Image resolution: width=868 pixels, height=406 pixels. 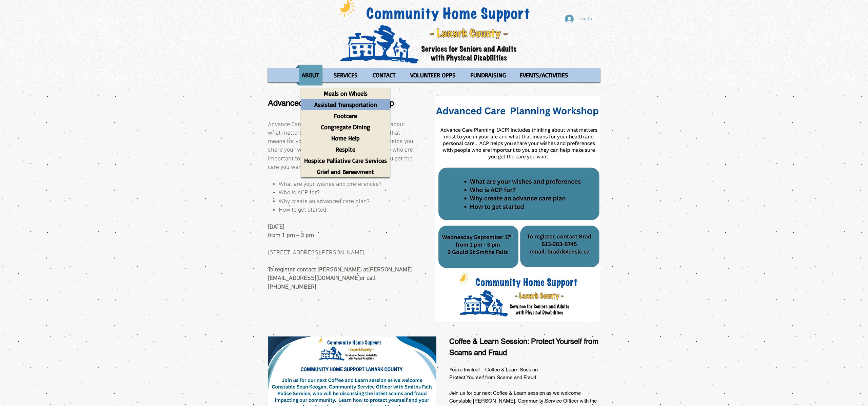 What do you see at coordinates (303, 210) in the screenshot?
I see `span: How to get started ​` at bounding box center [303, 210].